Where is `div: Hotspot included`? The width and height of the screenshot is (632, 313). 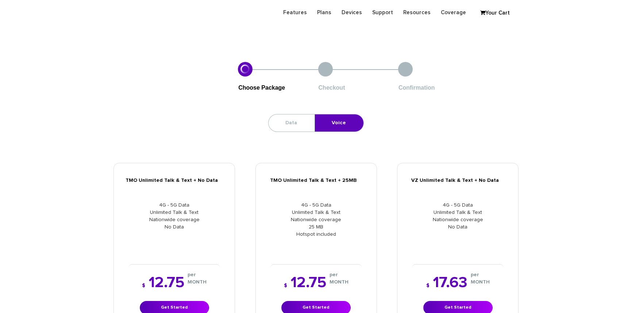
div: Hotspot included is located at coordinates (316, 235).